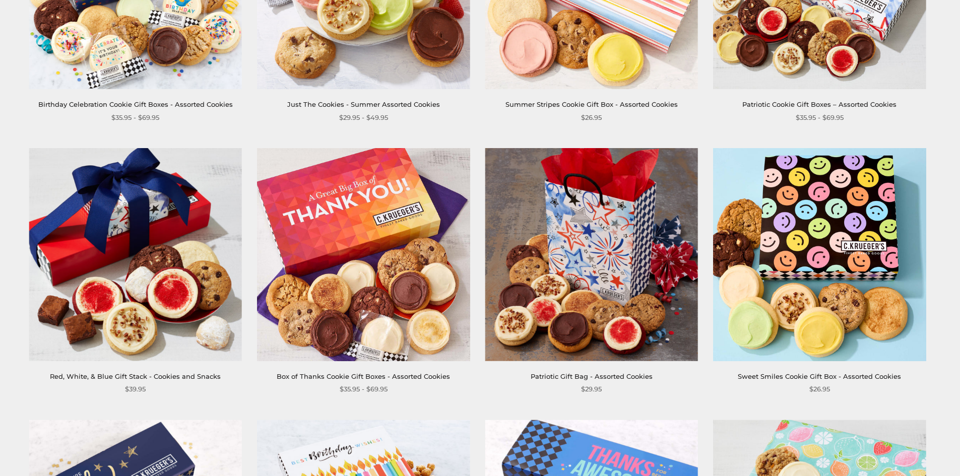 The image size is (960, 476). I want to click on img: Red, White, & Blue Gift Stack - Cookies and Snacks, so click(136, 255).